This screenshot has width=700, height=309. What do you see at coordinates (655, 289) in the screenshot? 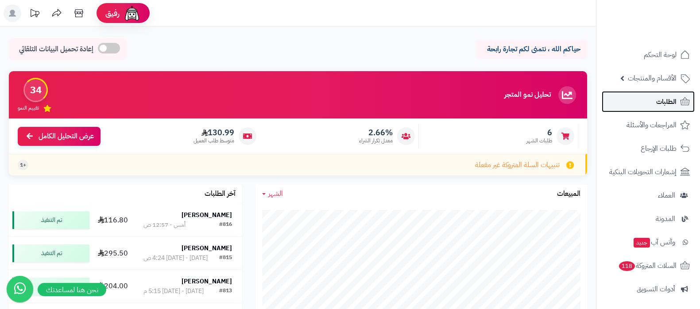
I see `span: أدوات التسويق` at bounding box center [655, 289].